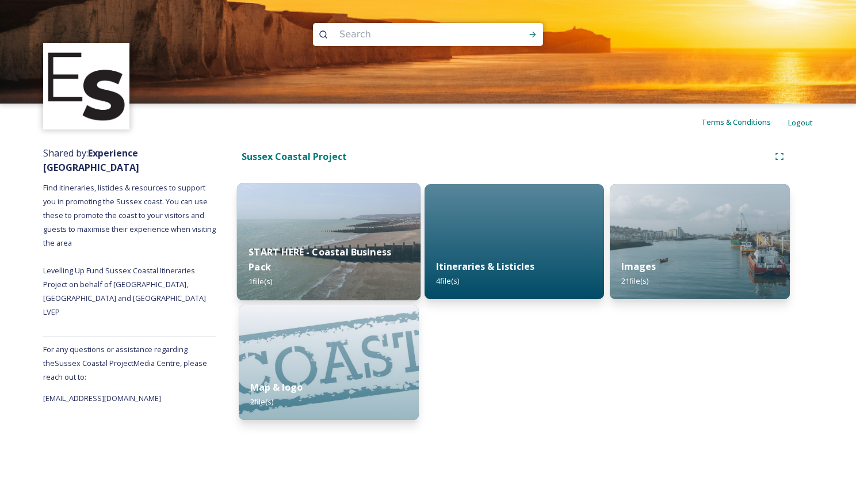 This screenshot has width=856, height=504. Describe the element at coordinates (485, 266) in the screenshot. I see `strong: Itineraries & Listicles` at that location.